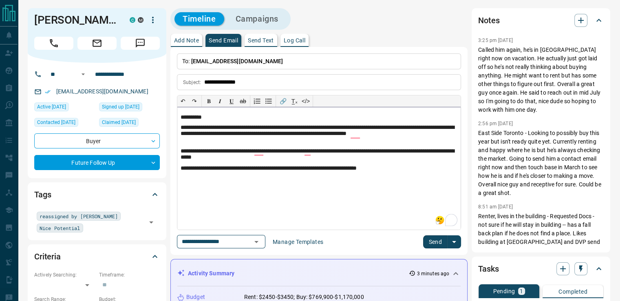 Image resolution: width=620 pixels, height=301 pixels. What do you see at coordinates (261, 40) in the screenshot?
I see `p: Send Text` at bounding box center [261, 40].